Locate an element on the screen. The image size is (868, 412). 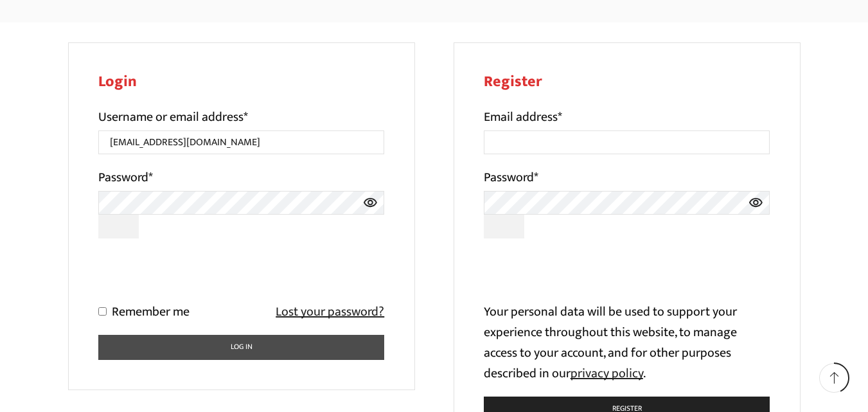
h2: Register is located at coordinates (627, 82).